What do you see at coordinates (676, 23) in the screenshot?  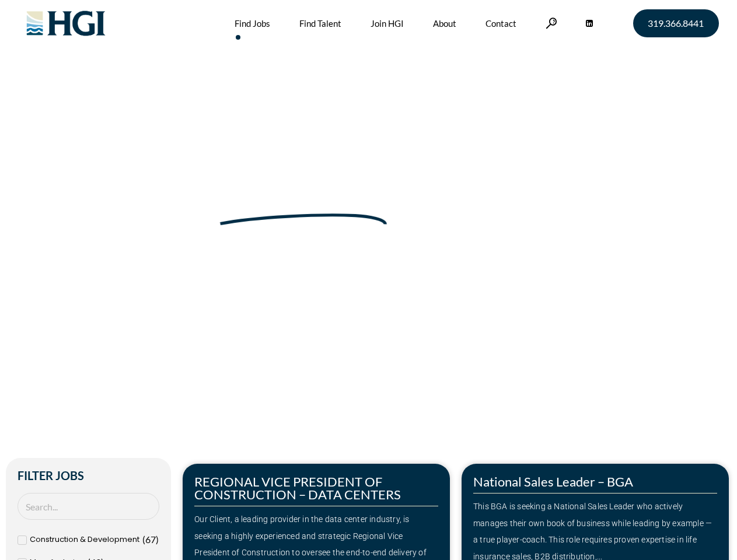 I see `span: 319.366.8441` at bounding box center [676, 23].